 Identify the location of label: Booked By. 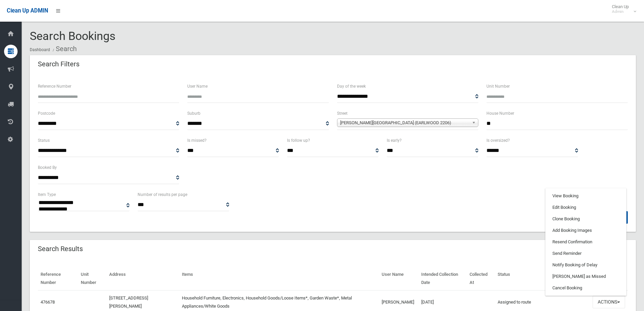
(48, 168).